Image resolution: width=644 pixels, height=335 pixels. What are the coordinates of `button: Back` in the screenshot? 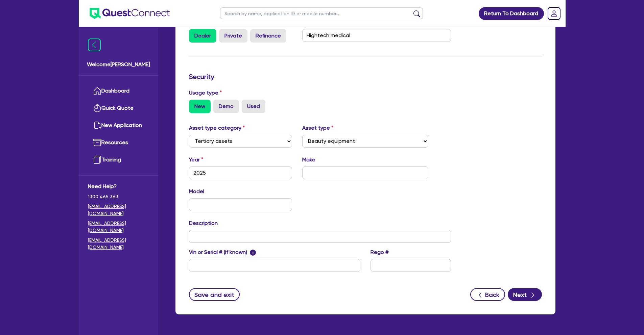 It's located at (487, 295).